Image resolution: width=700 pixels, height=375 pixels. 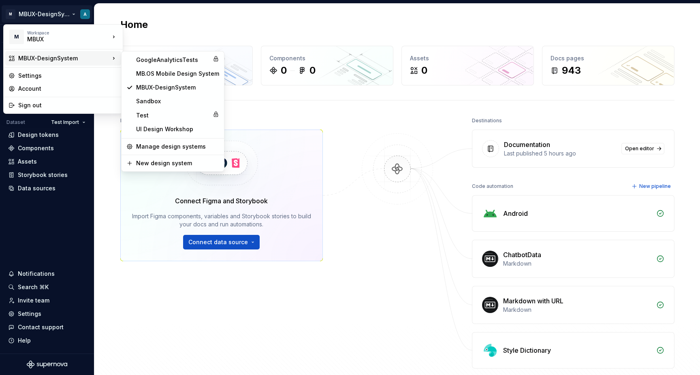 I want to click on div: Sandbox, so click(x=177, y=101).